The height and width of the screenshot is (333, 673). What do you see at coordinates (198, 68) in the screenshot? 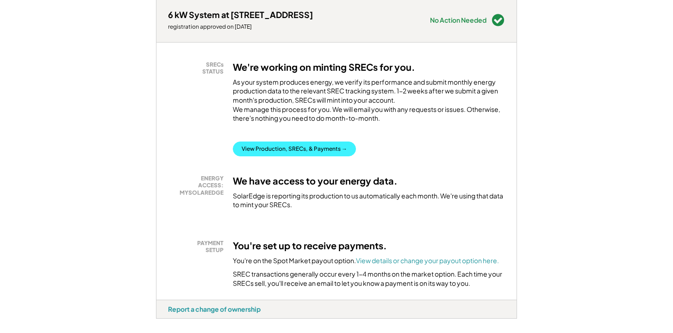
I see `div: SRECs STATUS` at bounding box center [198, 68].